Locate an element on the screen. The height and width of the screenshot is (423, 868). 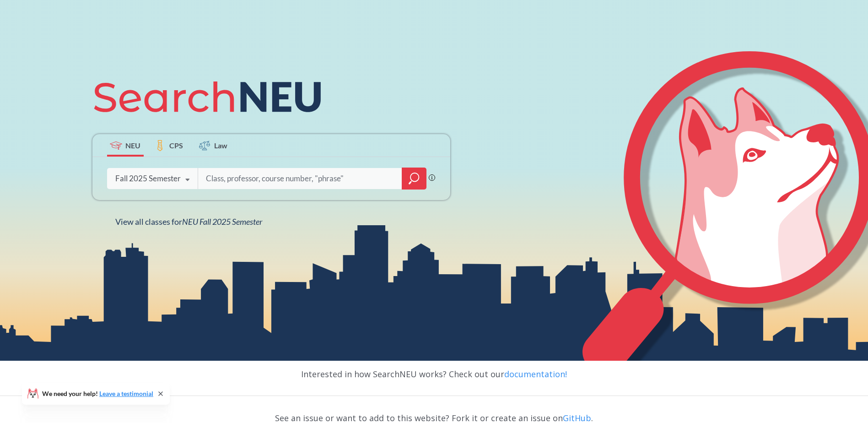
div: Fall 2025 Semester is located at coordinates (148, 179).